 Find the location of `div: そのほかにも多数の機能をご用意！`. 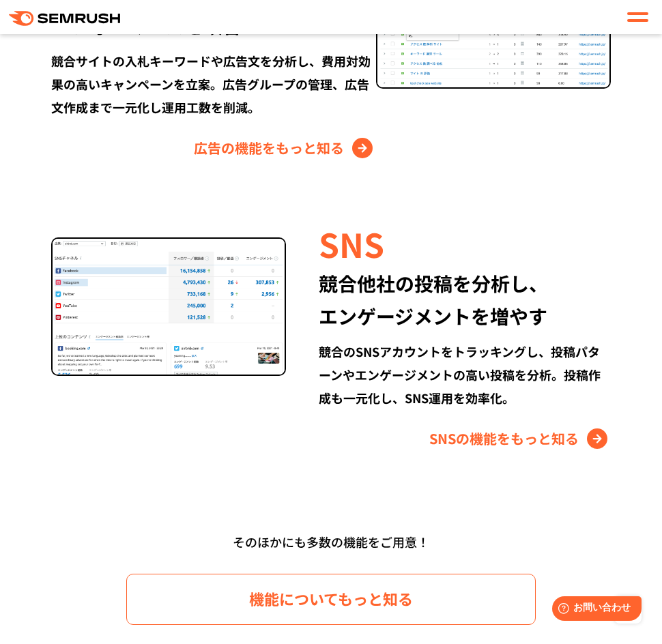

div: そのほかにも多数の機能をご用意！ is located at coordinates (331, 542).